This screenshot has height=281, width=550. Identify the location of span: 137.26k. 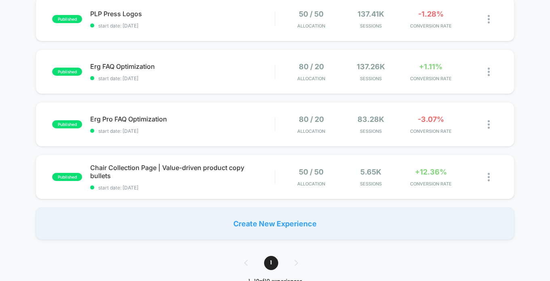
(371, 66).